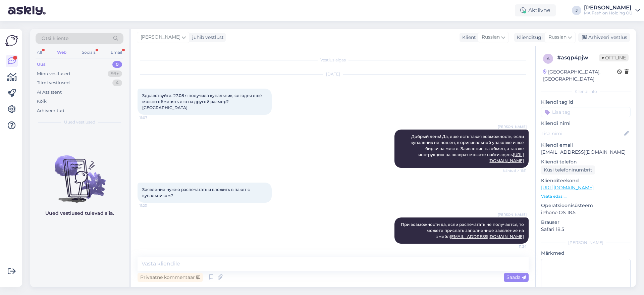  Describe the element at coordinates (528, 37) in the screenshot. I see `div: Klienditugi` at that location.